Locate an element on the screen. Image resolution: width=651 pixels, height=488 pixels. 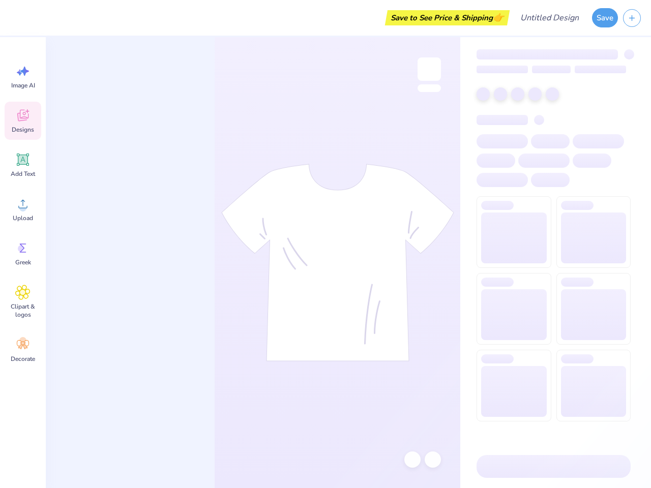
span: Decorate is located at coordinates (23, 359).